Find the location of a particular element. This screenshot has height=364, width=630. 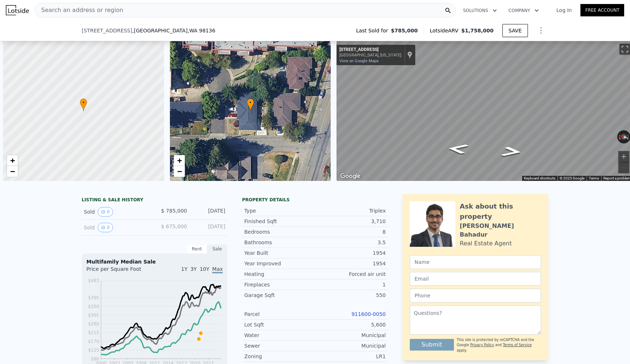

span: Max is located at coordinates (217, 270).